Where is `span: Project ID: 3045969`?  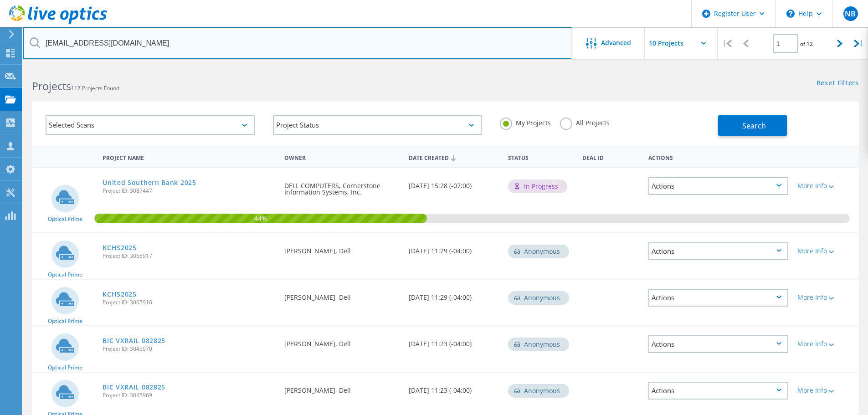 span: Project ID: 3045969 is located at coordinates (189, 395).